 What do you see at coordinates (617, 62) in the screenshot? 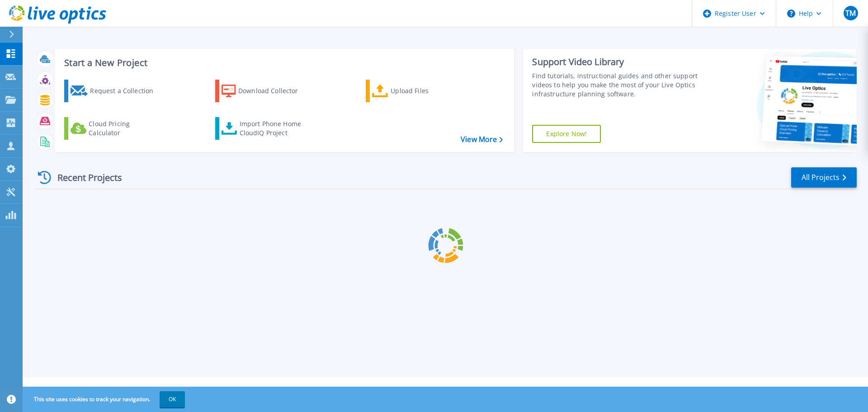
I see `div: Support Video Library` at bounding box center [617, 62].